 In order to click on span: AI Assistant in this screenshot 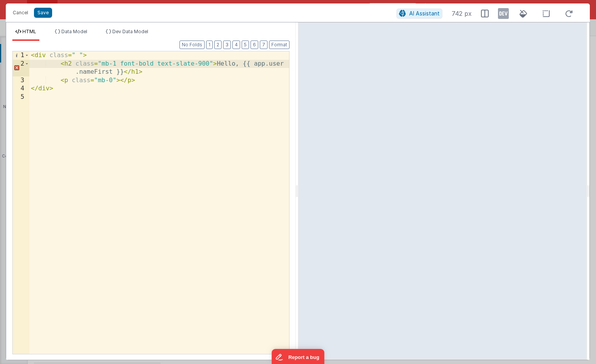, I will do `click(424, 13)`.